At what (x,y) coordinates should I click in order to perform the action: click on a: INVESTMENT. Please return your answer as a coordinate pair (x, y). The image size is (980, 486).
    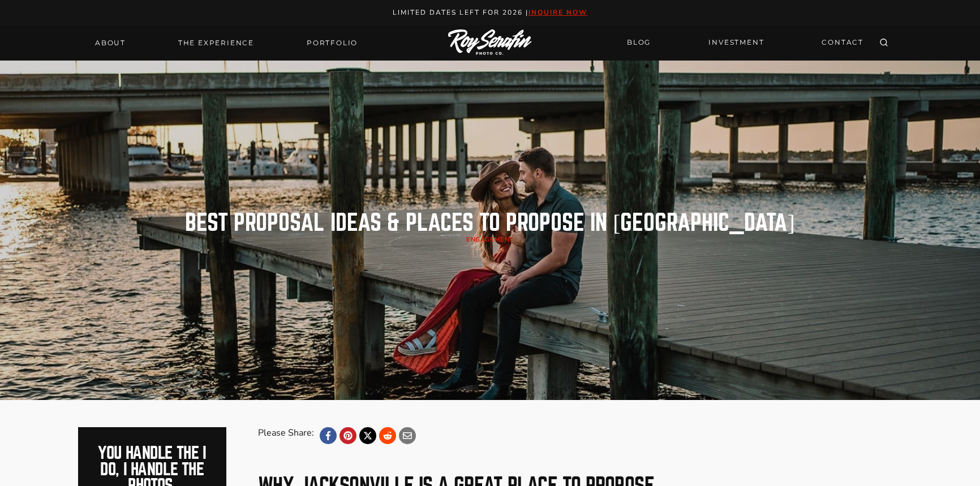
    Looking at the image, I should click on (736, 42).